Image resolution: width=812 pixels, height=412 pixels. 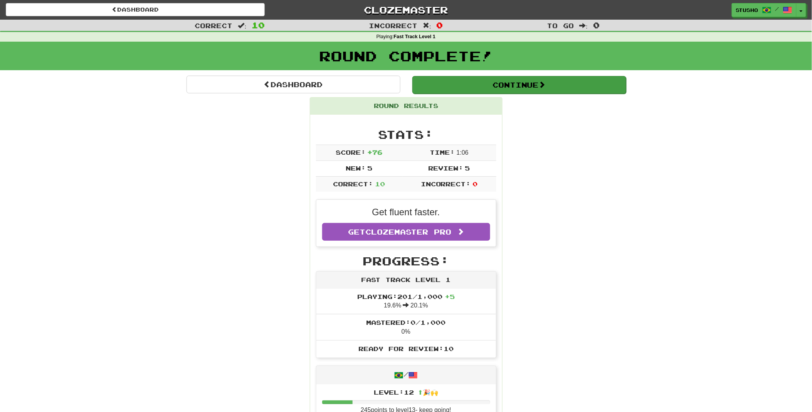 What do you see at coordinates (445, 168) in the screenshot?
I see `span: Review:` at bounding box center [445, 168].